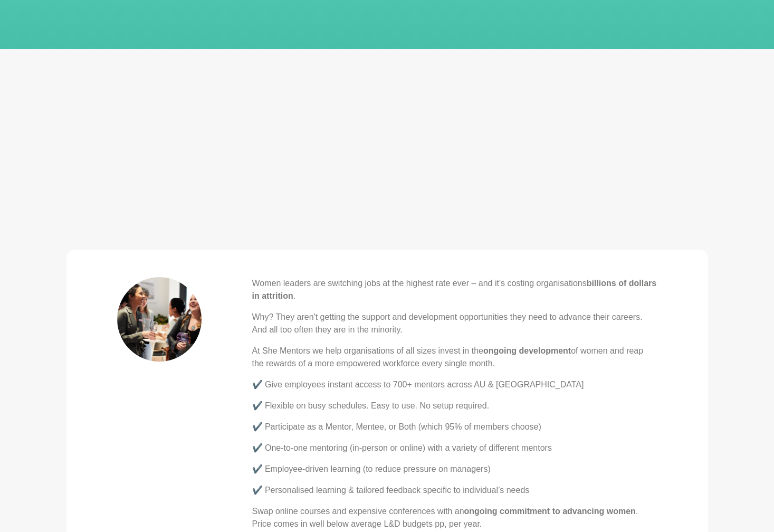  Describe the element at coordinates (550, 511) in the screenshot. I see `strong: ongoing commitment to advancing women` at that location.